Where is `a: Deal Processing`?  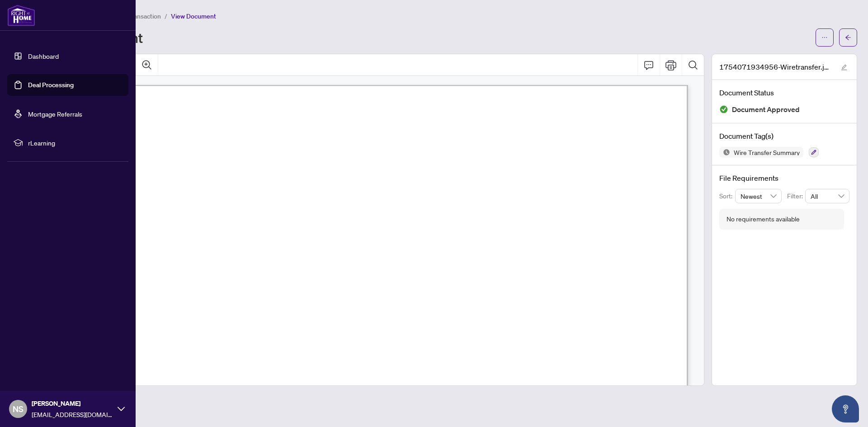
a: Deal Processing is located at coordinates (51, 85).